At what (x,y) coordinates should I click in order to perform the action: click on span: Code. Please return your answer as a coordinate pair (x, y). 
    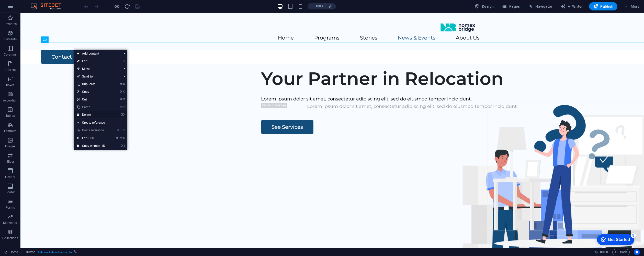
    Looking at the image, I should click on (621, 252).